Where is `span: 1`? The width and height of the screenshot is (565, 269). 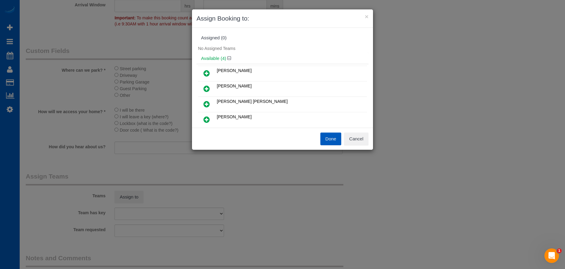
span: 1 is located at coordinates (559, 251).